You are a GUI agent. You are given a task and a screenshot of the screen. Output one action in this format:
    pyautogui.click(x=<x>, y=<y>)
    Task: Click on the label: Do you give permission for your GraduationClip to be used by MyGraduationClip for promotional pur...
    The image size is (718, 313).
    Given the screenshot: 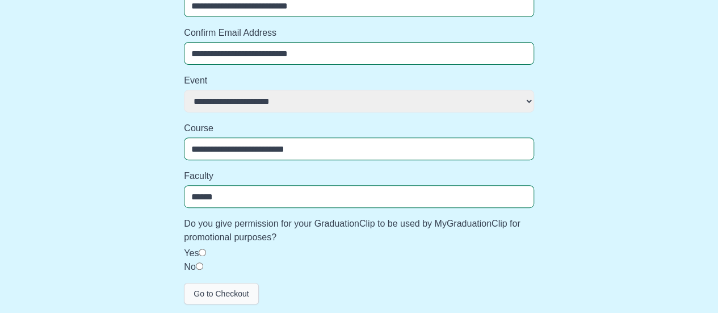 What is the action you would take?
    pyautogui.click(x=359, y=231)
    